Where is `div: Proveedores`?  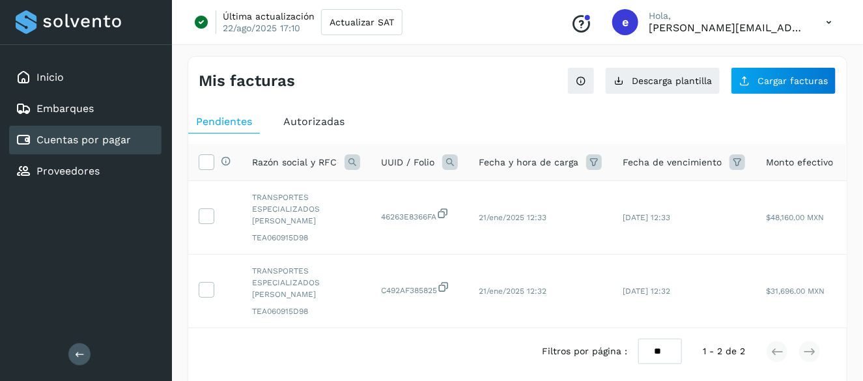
div: Proveedores is located at coordinates (85, 171).